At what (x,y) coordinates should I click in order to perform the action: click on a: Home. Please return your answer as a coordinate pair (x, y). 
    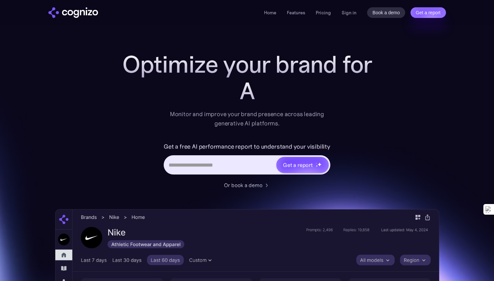
    Looking at the image, I should click on (270, 13).